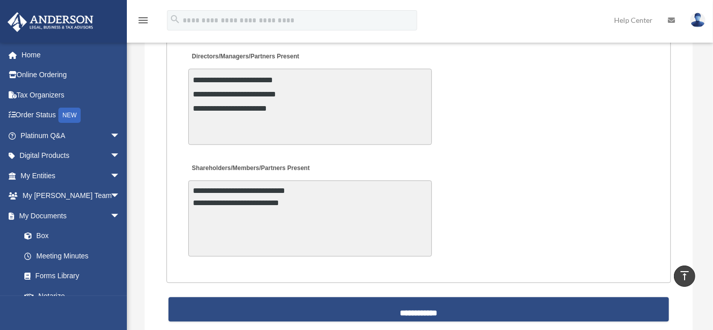 The image size is (713, 330). Describe the element at coordinates (71, 75) in the screenshot. I see `a: Online Ordering` at that location.